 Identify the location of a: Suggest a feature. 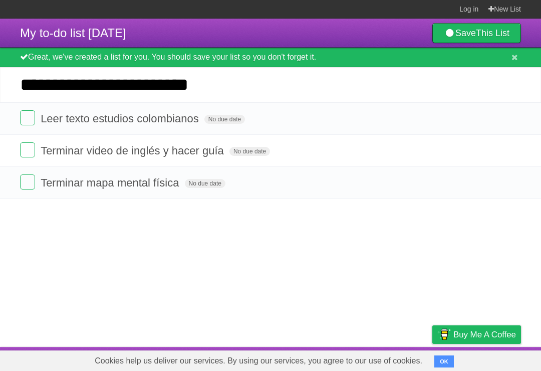
(490, 359).